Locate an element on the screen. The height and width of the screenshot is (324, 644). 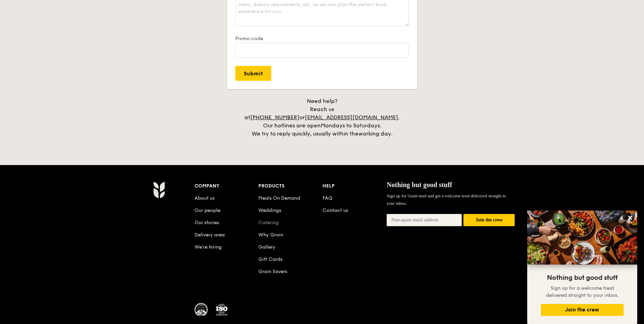
a: Delivery area is located at coordinates (210, 235).